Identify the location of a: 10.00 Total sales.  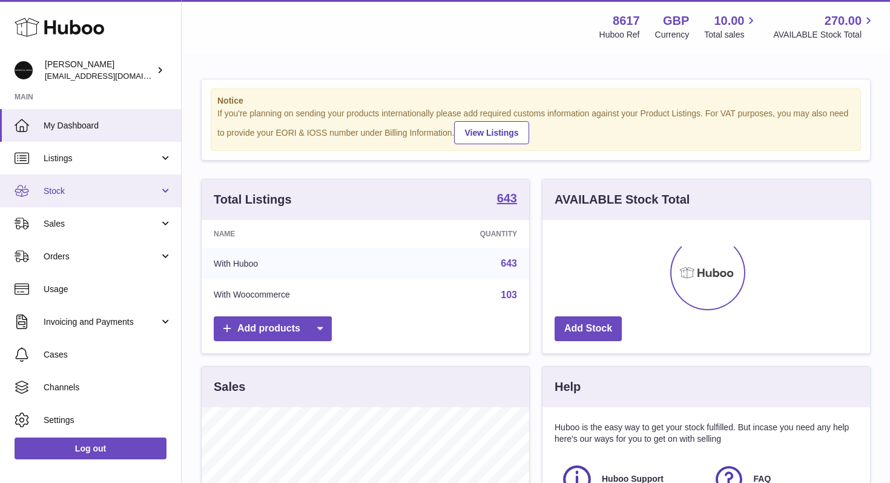
(731, 27).